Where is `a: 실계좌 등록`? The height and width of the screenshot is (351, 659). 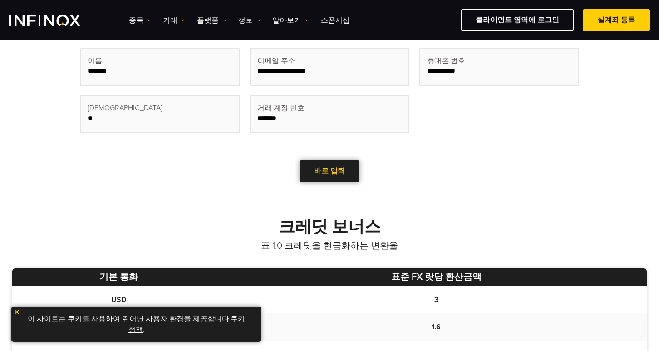
a: 실계좌 등록 is located at coordinates (616, 20).